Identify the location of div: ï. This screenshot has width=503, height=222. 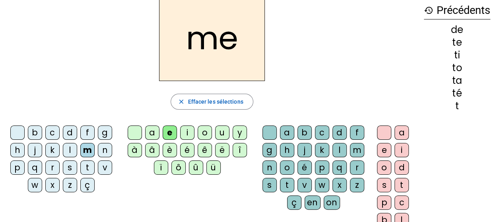
(161, 168).